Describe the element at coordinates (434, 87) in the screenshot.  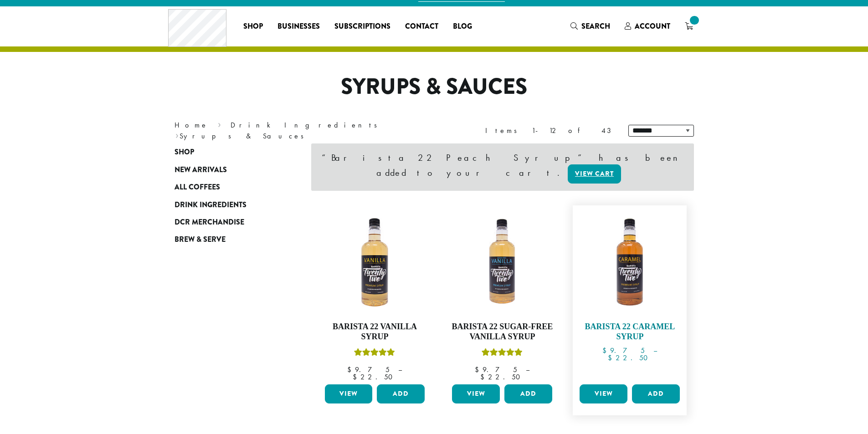
I see `h1: Syrups & Sauces` at that location.